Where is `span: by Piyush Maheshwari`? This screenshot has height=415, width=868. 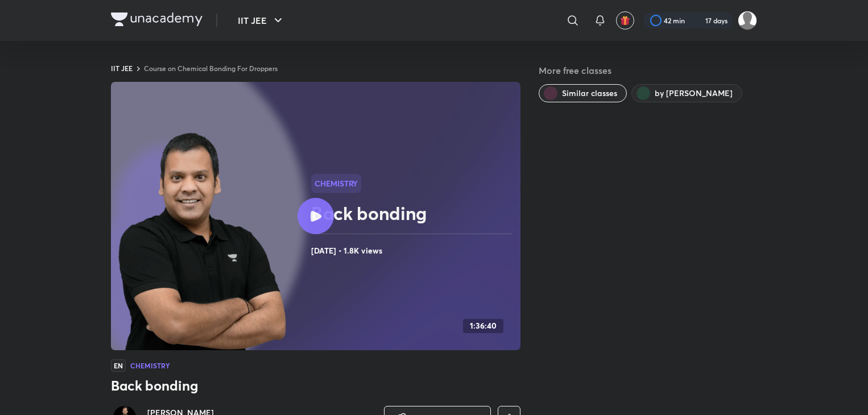 span: by Piyush Maheshwari is located at coordinates (694, 93).